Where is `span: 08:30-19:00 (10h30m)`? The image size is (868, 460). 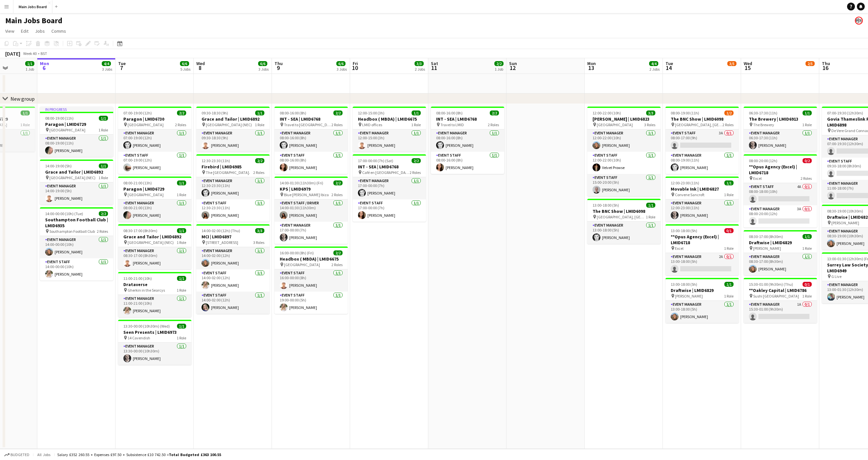 span: 08:30-19:00 (10h30m) is located at coordinates (845, 210).